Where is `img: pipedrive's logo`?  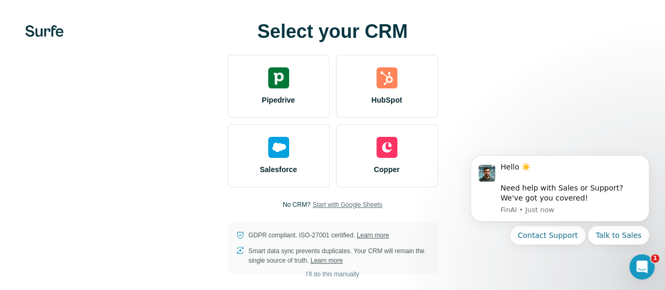
img: pipedrive's logo is located at coordinates (279, 78).